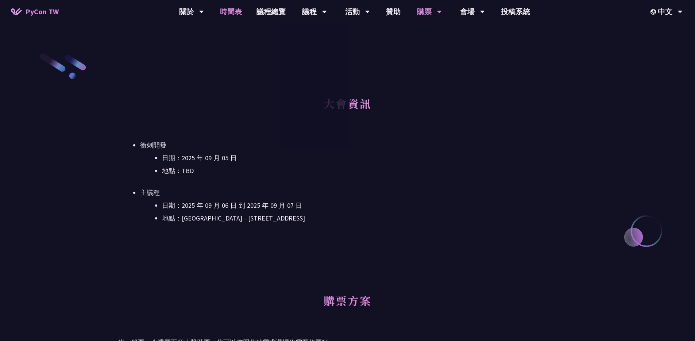  I want to click on h2: 購票方案, so click(347, 306).